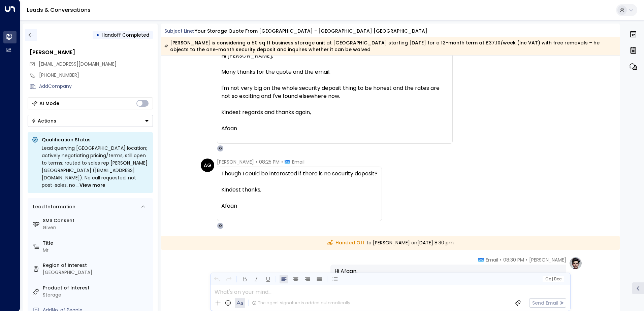  Describe the element at coordinates (96, 266) in the screenshot. I see `label: Region of Interest` at that location.